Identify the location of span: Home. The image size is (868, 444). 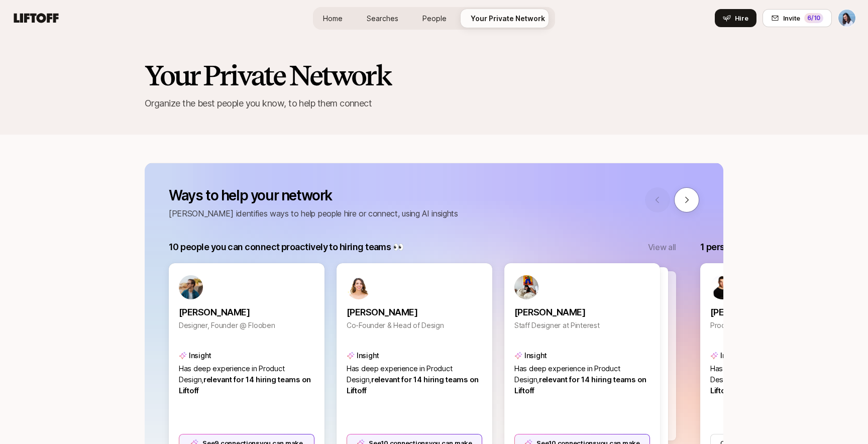
(332, 18).